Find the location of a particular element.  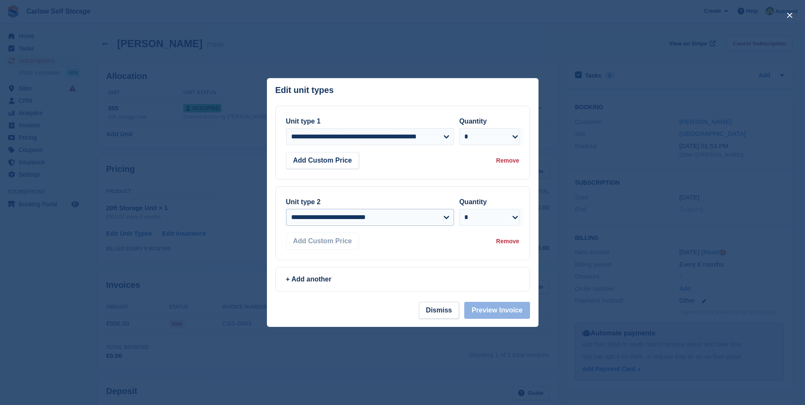

a: + Add another is located at coordinates (403, 279).